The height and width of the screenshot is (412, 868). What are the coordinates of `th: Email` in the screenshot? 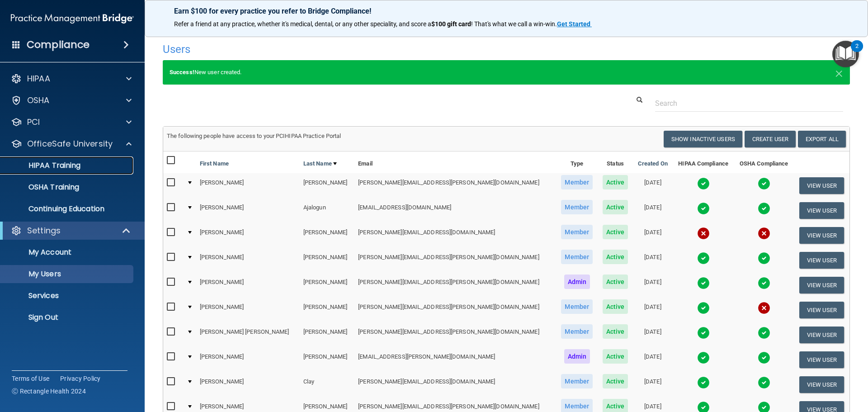 It's located at (455, 162).